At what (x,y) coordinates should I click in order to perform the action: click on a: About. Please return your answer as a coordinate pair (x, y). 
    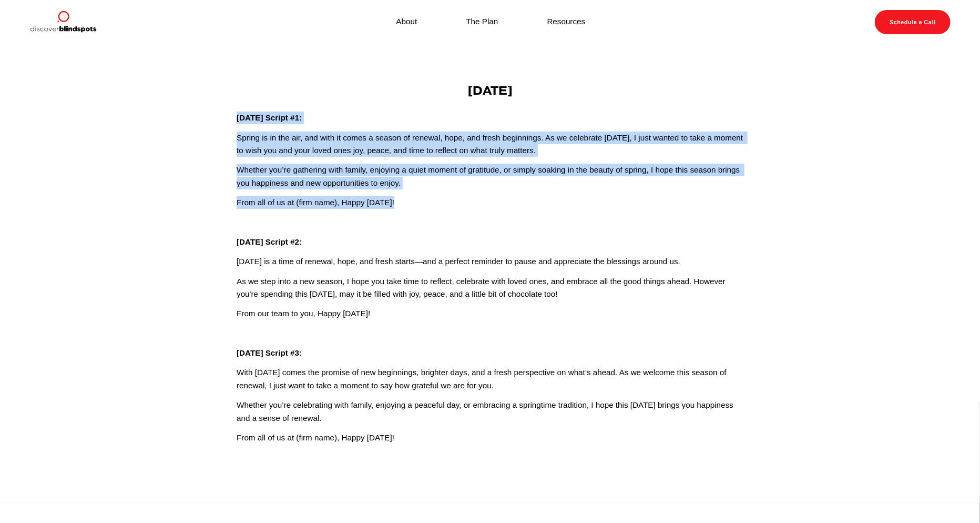
    Looking at the image, I should click on (407, 22).